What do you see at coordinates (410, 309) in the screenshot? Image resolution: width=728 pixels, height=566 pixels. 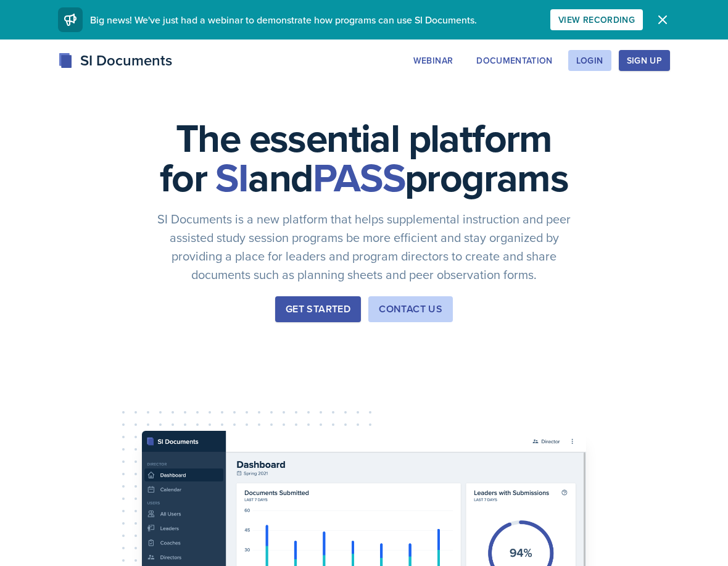 I see `button: Contact Us` at bounding box center [410, 309].